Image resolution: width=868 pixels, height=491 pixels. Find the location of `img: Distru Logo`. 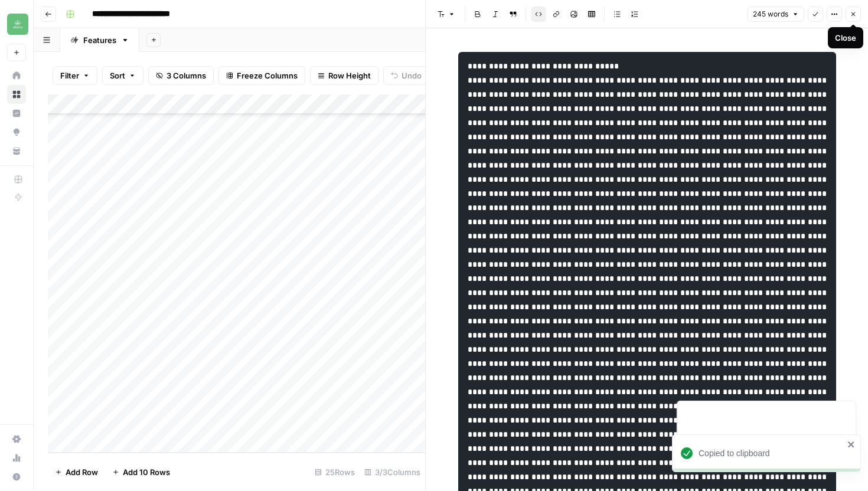

img: Distru Logo is located at coordinates (18, 24).